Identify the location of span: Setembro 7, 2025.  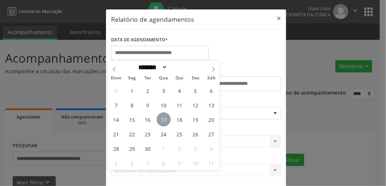
(116, 105).